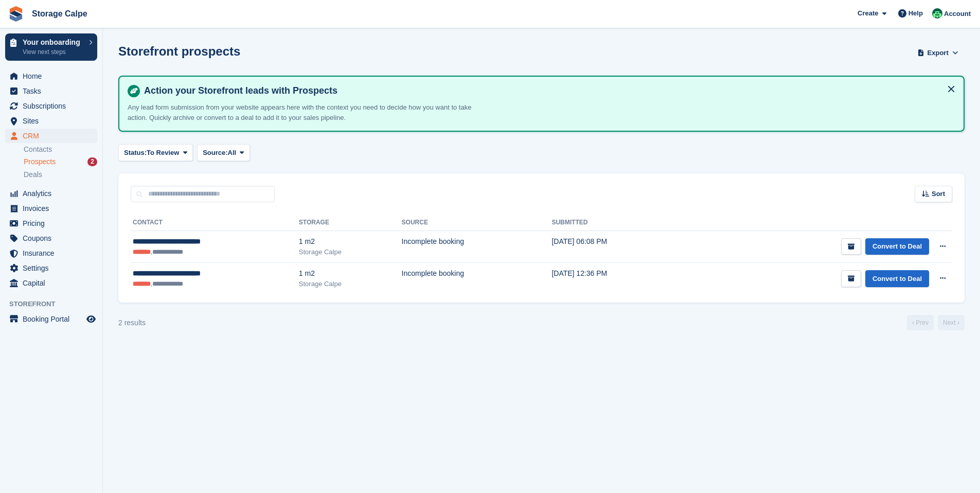 This screenshot has width=980, height=493. I want to click on a: Contacts, so click(60, 149).